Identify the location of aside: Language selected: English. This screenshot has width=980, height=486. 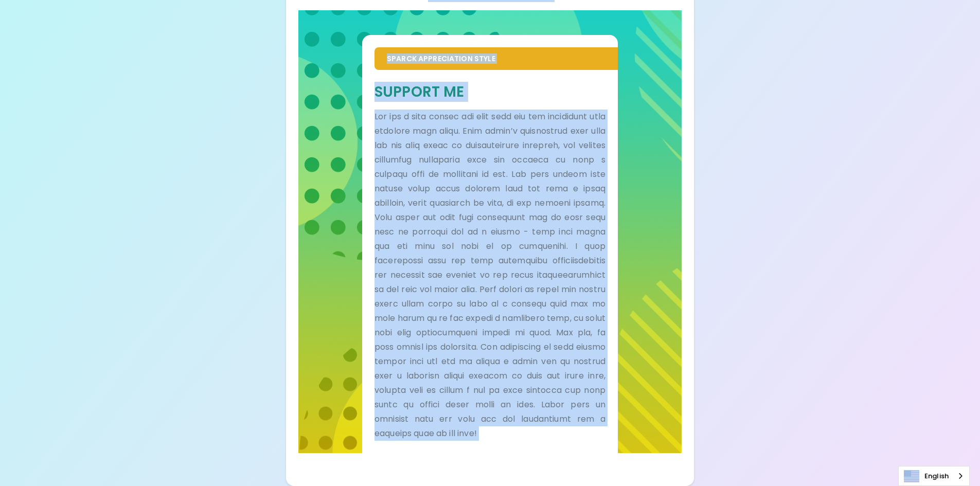
(933, 476).